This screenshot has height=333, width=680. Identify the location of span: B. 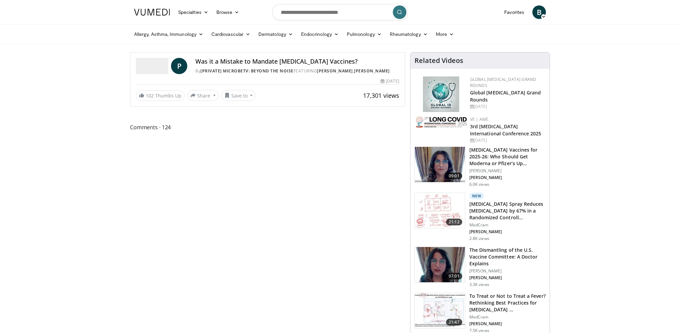
(539, 12).